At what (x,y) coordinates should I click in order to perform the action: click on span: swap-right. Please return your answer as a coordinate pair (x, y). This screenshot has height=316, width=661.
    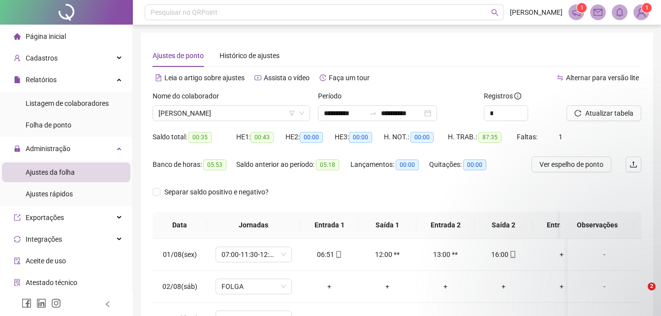
    Looking at the image, I should click on (373, 113).